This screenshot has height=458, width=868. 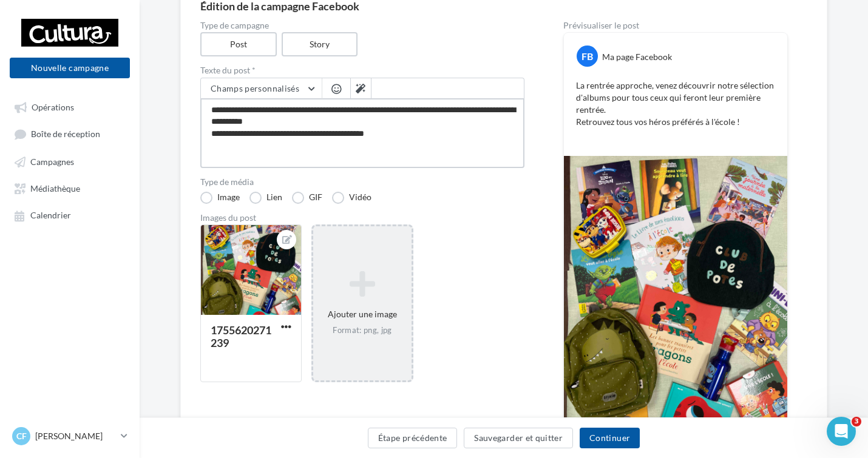 I want to click on button: Champs personnalisés, so click(x=261, y=88).